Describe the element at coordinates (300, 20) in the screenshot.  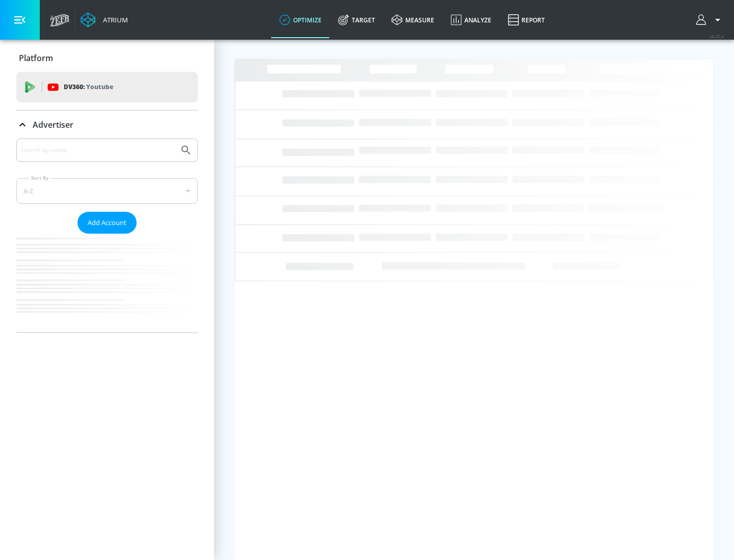
I see `a: optimize` at that location.